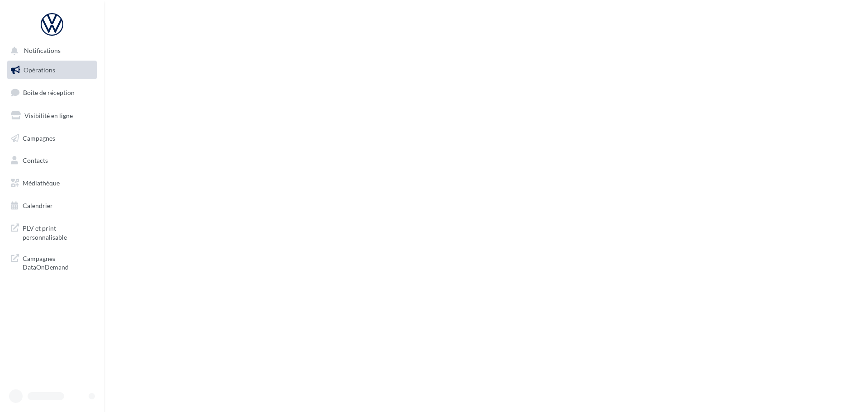 The height and width of the screenshot is (412, 868). Describe the element at coordinates (52, 138) in the screenshot. I see `a: Campagnes` at that location.